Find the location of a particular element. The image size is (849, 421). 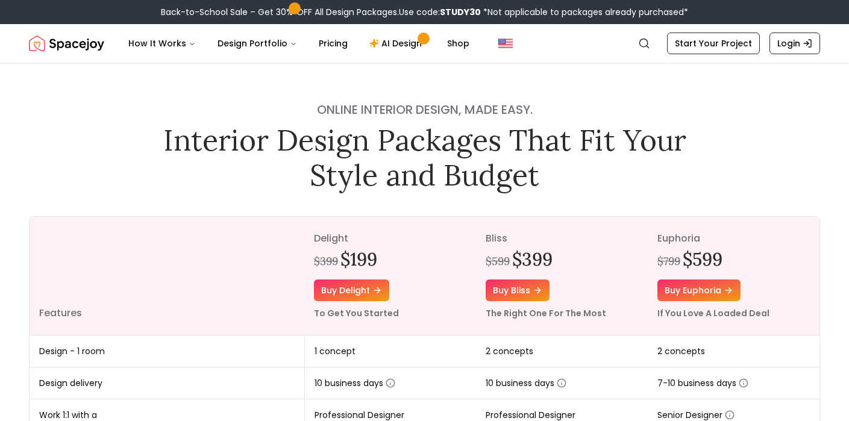

span: 1 concept is located at coordinates (335, 351).